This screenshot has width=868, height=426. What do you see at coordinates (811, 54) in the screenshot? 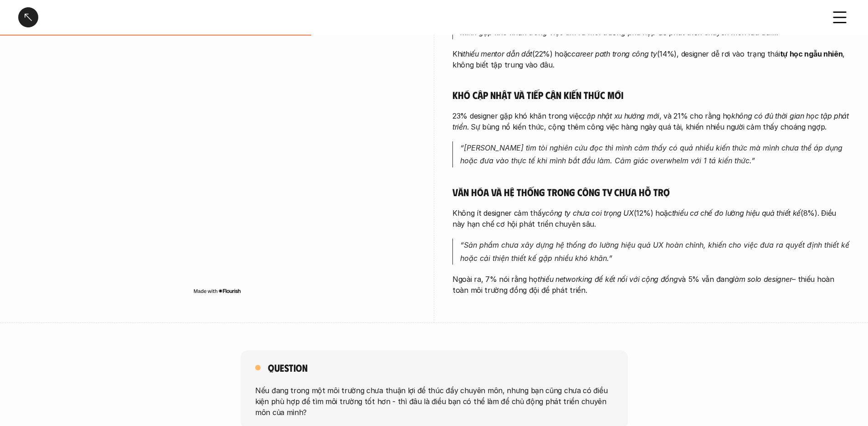
I see `strong: tự học ngẫu nhiên` at bounding box center [811, 54].